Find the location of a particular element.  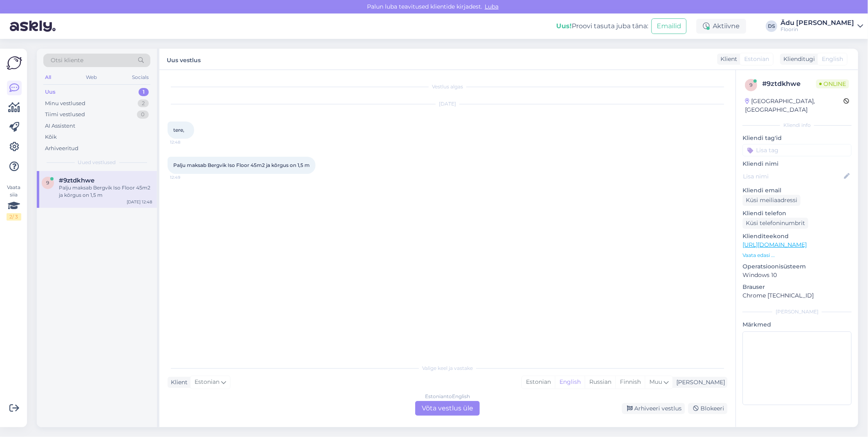

div: Küsi meiliaadressi is located at coordinates (772, 200).